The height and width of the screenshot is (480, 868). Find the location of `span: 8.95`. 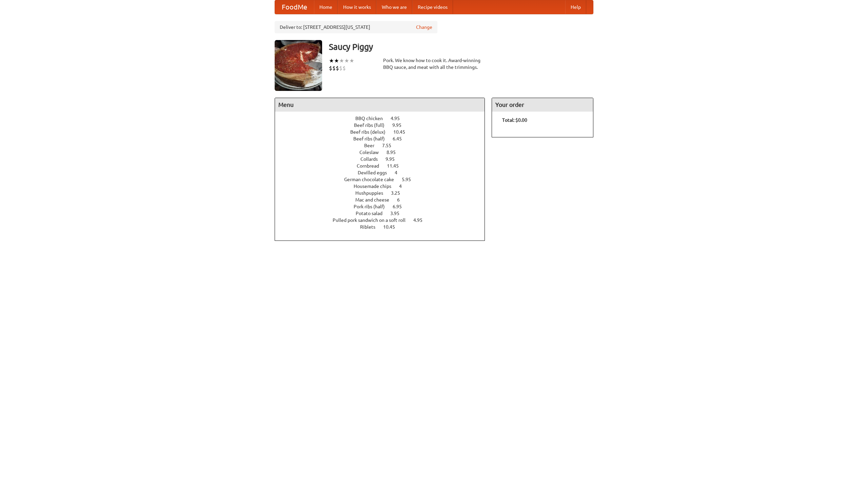

span: 8.95 is located at coordinates (394, 152).